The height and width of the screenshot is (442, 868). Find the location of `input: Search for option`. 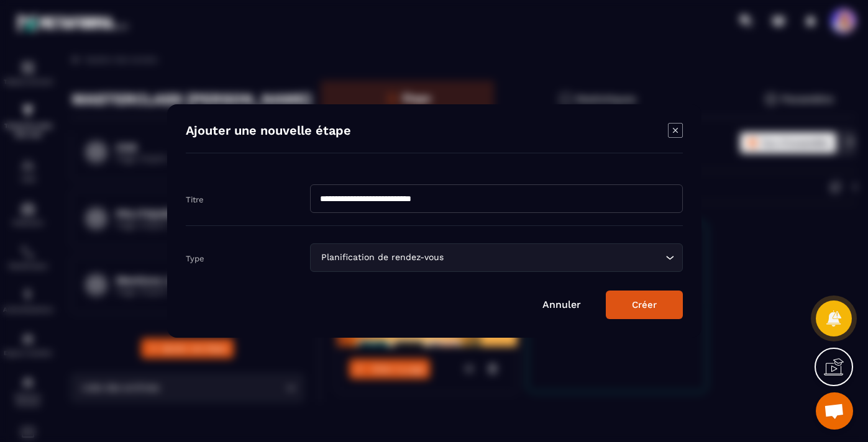

input: Search for option is located at coordinates (554, 258).